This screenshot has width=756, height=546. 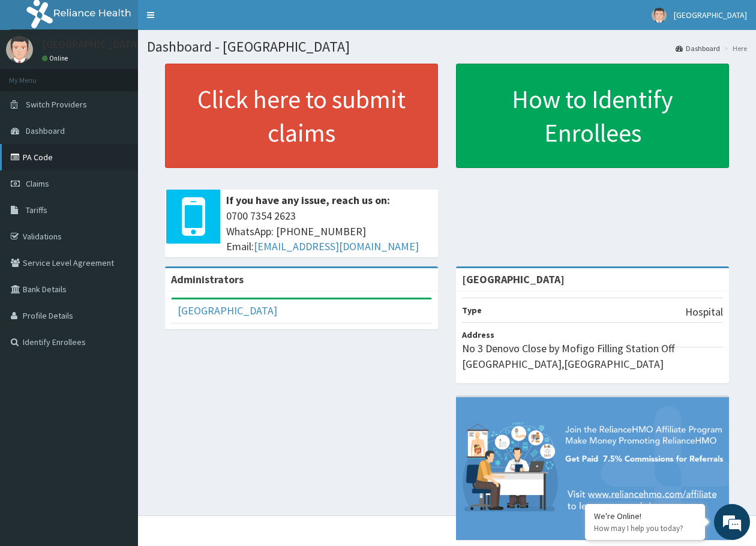 What do you see at coordinates (56, 105) in the screenshot?
I see `span: Switch Providers` at bounding box center [56, 105].